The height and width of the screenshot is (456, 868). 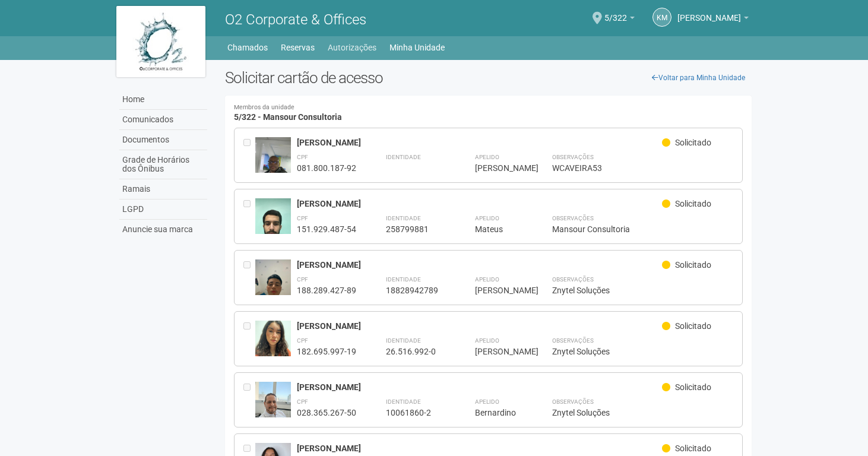 I want to click on div: 258799881, so click(x=416, y=229).